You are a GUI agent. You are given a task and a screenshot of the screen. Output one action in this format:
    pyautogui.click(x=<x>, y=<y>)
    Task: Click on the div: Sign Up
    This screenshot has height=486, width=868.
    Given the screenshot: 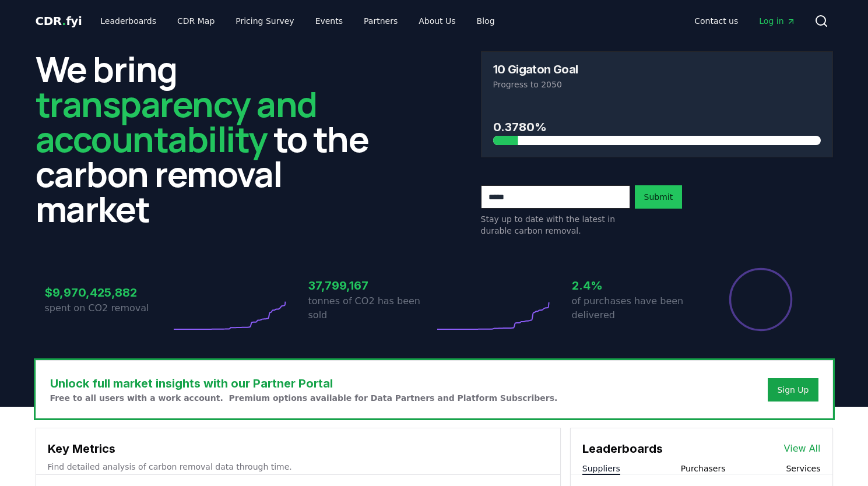 What is the action you would take?
    pyautogui.click(x=793, y=390)
    